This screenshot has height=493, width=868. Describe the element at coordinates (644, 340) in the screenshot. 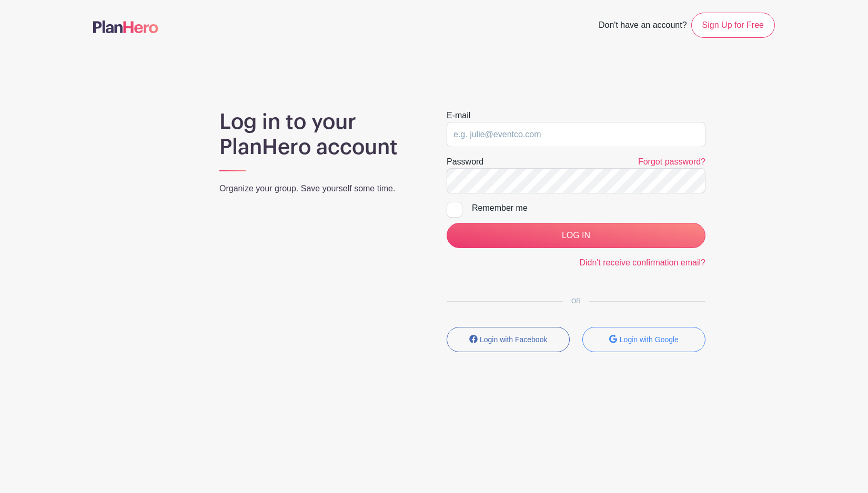

I see `button: Login with Google` at that location.